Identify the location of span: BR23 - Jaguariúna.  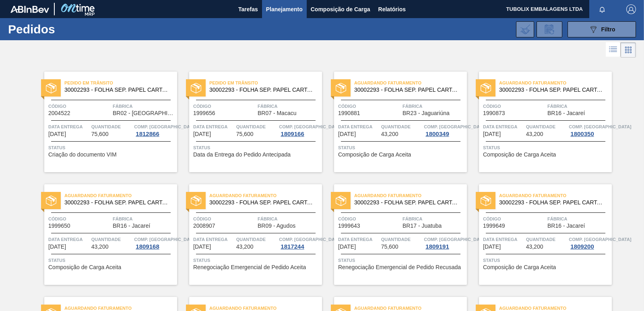
(426, 113).